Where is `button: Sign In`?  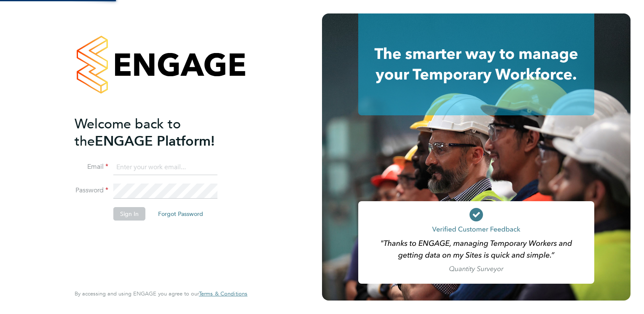
button: Sign In is located at coordinates (129, 214).